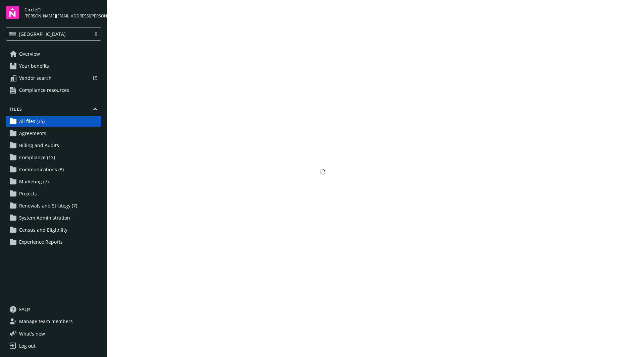 The height and width of the screenshot is (357, 644). Describe the element at coordinates (41, 242) in the screenshot. I see `span: Experience Reports` at that location.